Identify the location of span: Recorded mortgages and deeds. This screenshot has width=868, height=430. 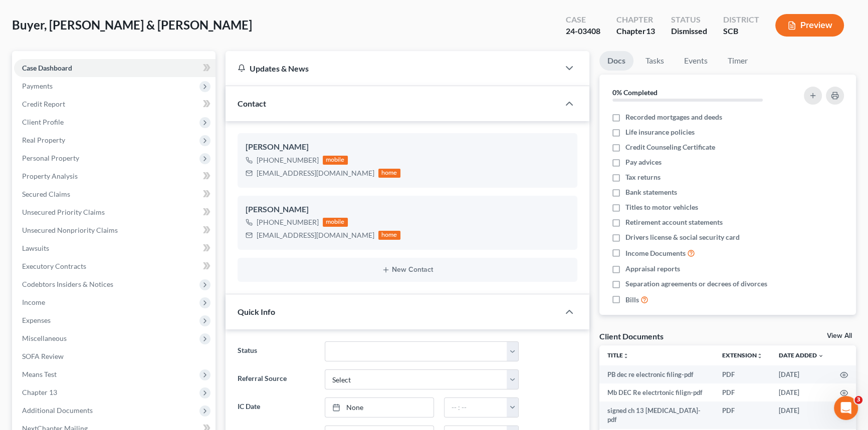
(674, 117).